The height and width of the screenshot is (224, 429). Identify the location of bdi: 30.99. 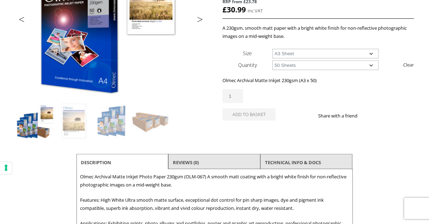
(234, 10).